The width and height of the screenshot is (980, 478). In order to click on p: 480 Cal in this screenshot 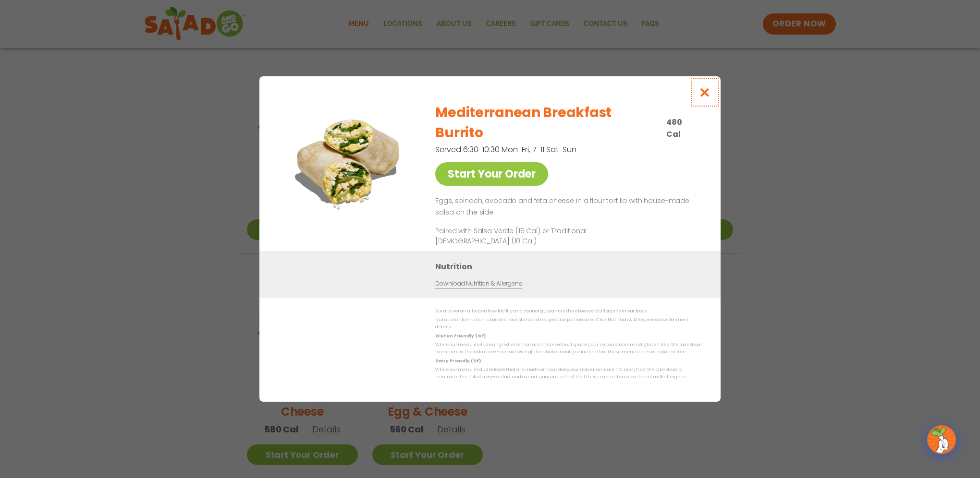, I will do `click(681, 128)`.